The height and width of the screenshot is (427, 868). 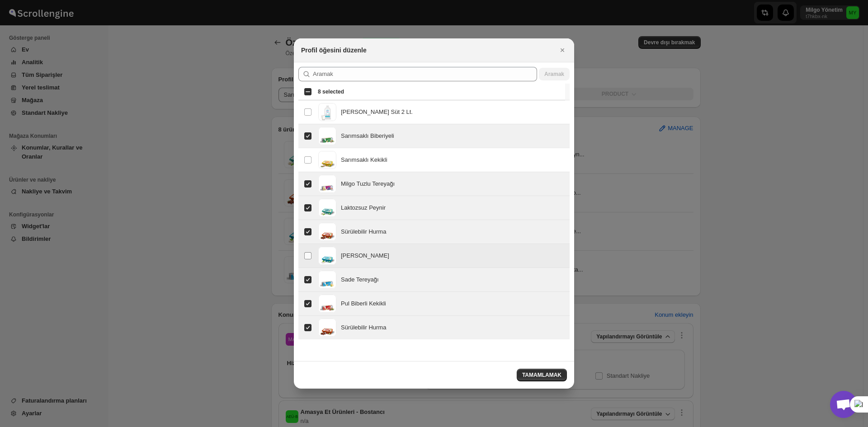 I want to click on input: Aramak, so click(x=425, y=74).